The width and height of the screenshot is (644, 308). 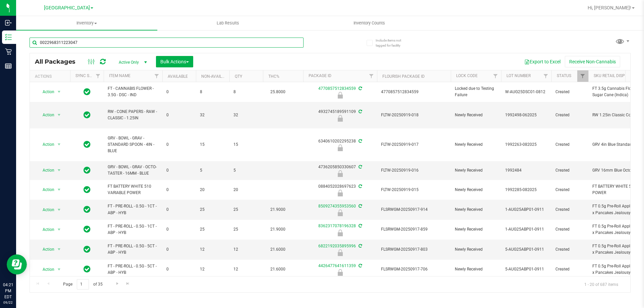 What do you see at coordinates (414, 144) in the screenshot?
I see `span: FLTW-20250919-017` at bounding box center [414, 144].